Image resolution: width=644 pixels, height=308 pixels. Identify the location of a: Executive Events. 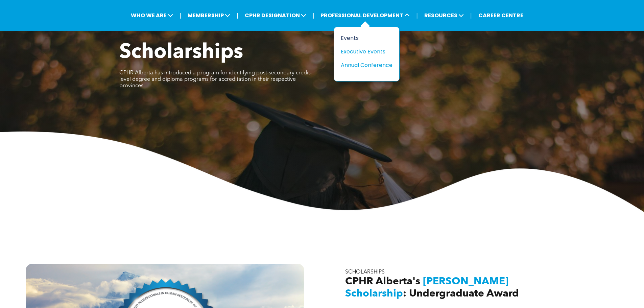
(366, 51).